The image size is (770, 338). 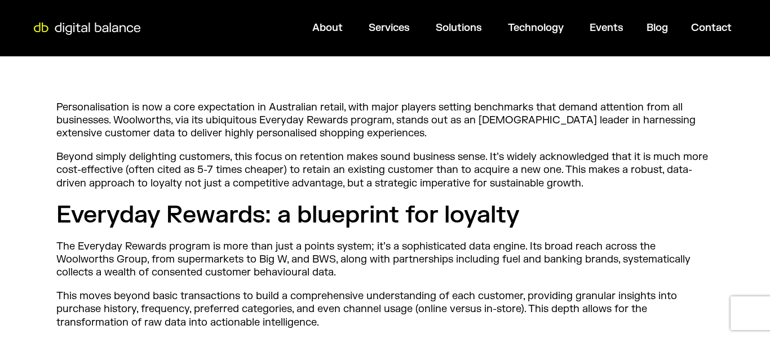 I want to click on span: Services, so click(x=389, y=28).